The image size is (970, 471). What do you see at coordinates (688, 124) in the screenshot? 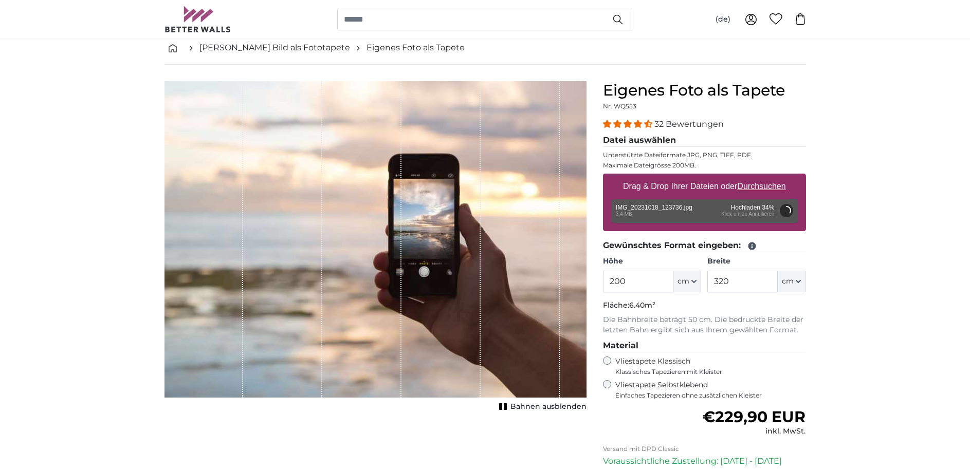
I see `span: 32 Bewertungen` at bounding box center [688, 124].